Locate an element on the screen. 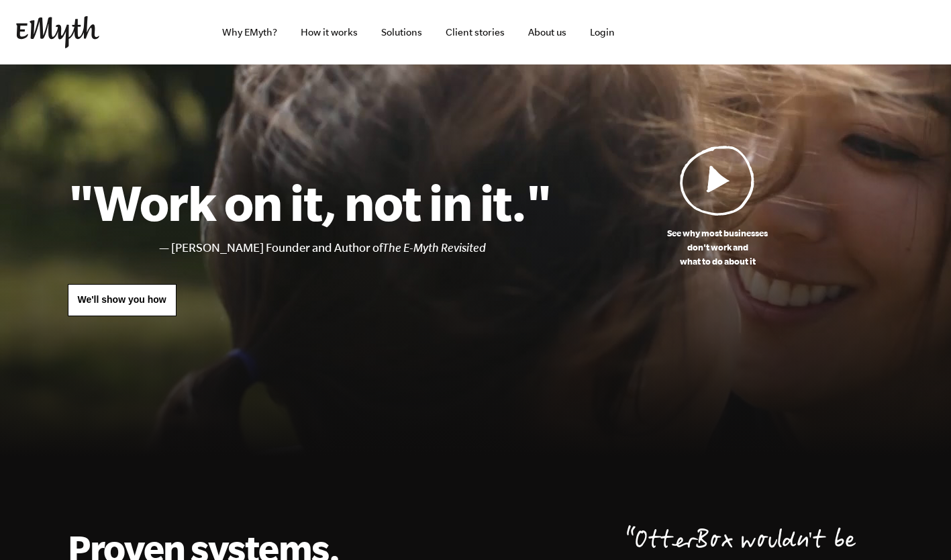 The image size is (951, 560). img: Play Video is located at coordinates (717, 180).